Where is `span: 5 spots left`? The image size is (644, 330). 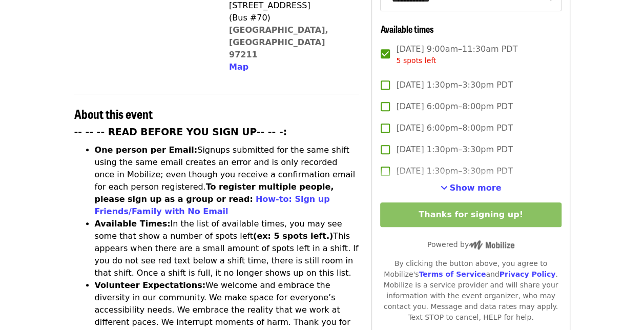
span: 5 spots left is located at coordinates (416, 61).